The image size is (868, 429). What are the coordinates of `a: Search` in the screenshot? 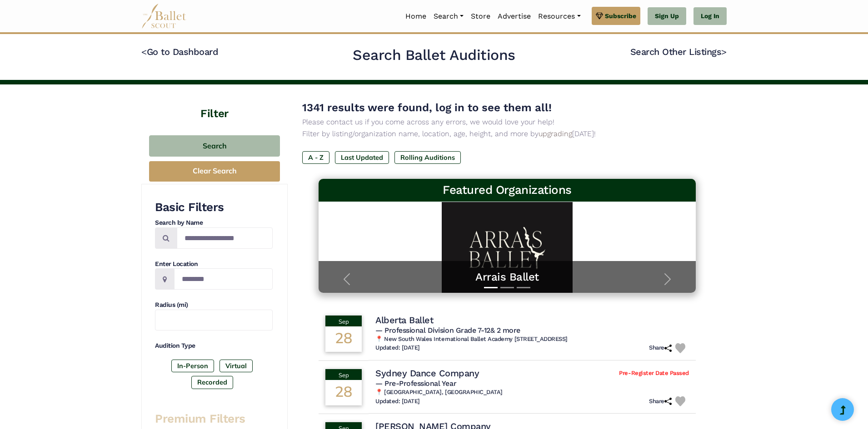 It's located at (449, 16).